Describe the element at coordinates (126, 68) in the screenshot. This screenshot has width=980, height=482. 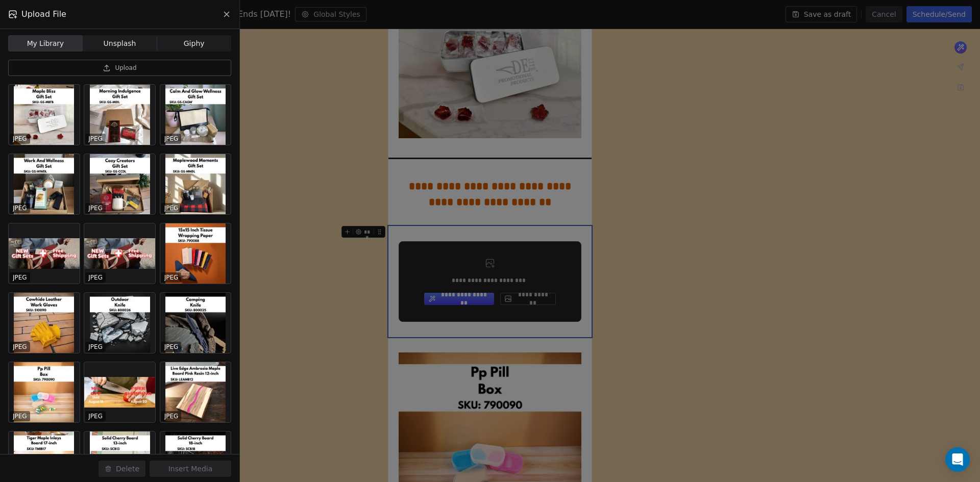
I see `span: Upload` at that location.